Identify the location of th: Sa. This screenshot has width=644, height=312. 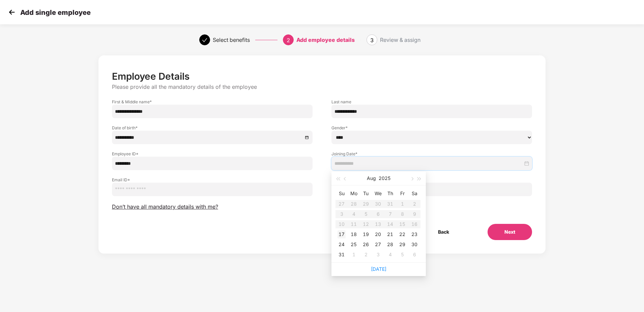
(415, 193).